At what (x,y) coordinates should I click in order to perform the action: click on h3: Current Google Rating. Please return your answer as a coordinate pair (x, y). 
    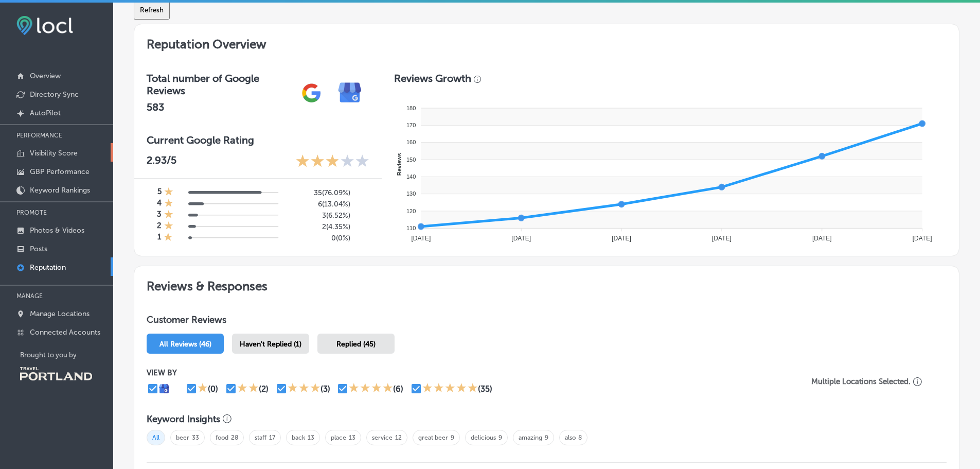
    Looking at the image, I should click on (257, 140).